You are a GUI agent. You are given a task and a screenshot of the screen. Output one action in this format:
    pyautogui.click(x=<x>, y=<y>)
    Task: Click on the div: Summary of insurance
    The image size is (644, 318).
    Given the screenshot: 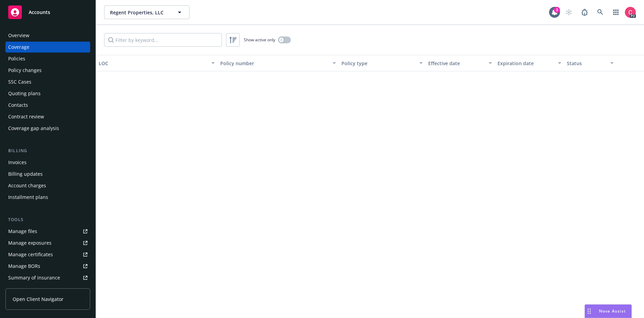 What is the action you would take?
    pyautogui.click(x=34, y=278)
    